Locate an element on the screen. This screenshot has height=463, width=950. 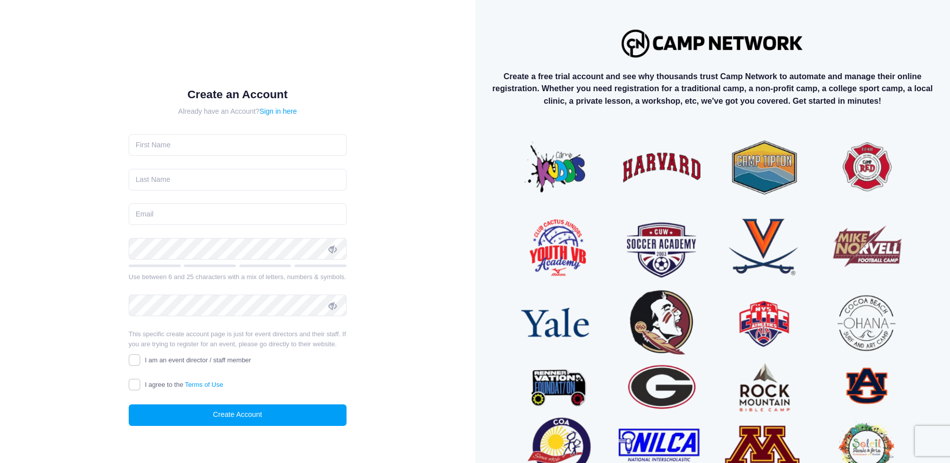
div: Use between 6 and 25 characters with a mix of letters, numbers & symbols. is located at coordinates (237, 277).